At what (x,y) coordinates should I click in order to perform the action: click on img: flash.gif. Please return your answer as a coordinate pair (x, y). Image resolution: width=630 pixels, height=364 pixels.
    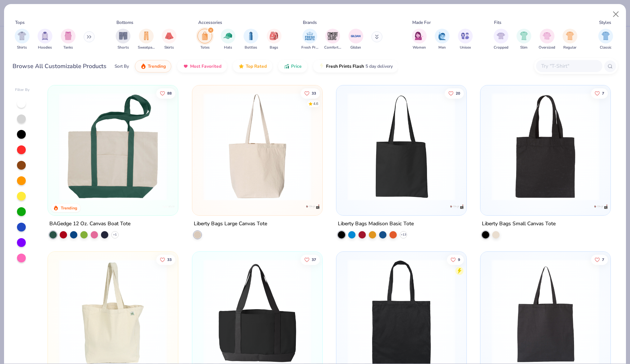
    Looking at the image, I should click on (322, 66).